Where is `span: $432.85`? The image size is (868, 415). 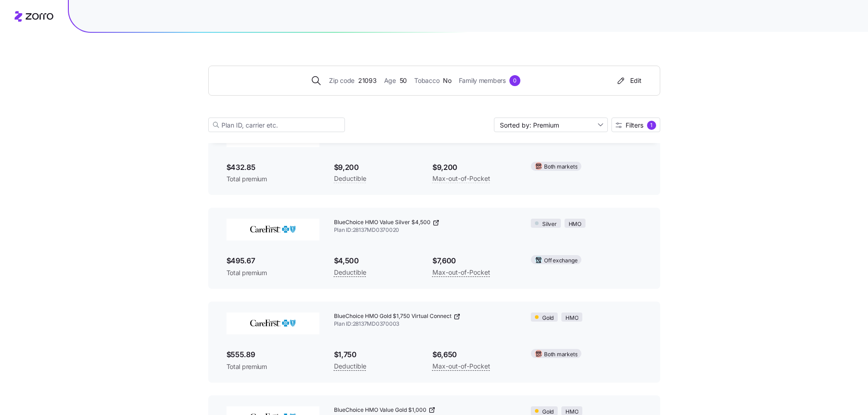
span: $432.85 is located at coordinates (273, 167).